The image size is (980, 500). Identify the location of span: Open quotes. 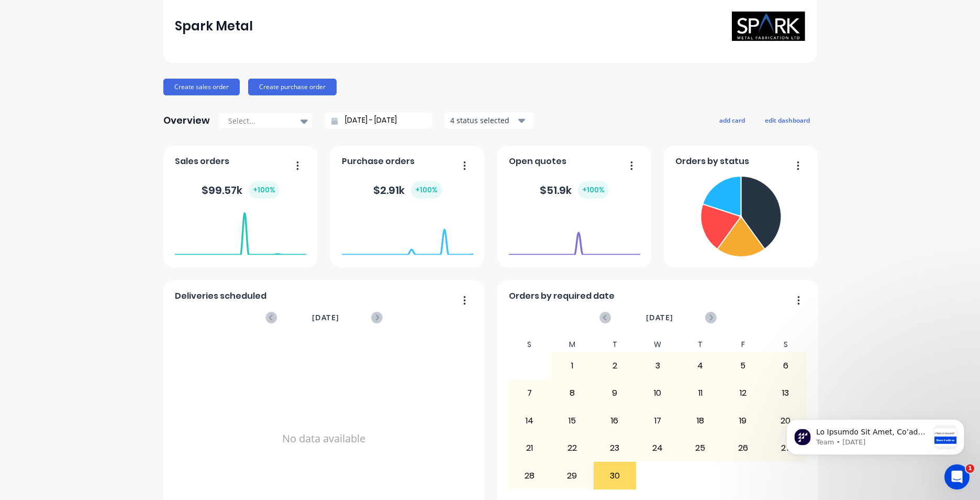
(538, 162).